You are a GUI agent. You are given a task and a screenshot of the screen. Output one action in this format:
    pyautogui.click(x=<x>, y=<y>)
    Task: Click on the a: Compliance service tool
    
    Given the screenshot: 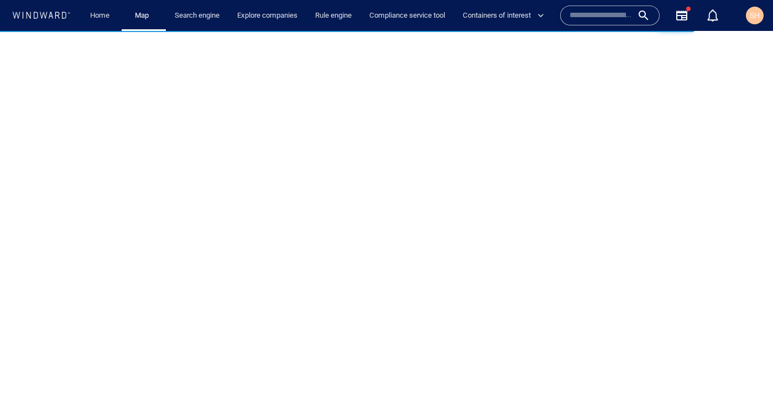 What is the action you would take?
    pyautogui.click(x=407, y=15)
    